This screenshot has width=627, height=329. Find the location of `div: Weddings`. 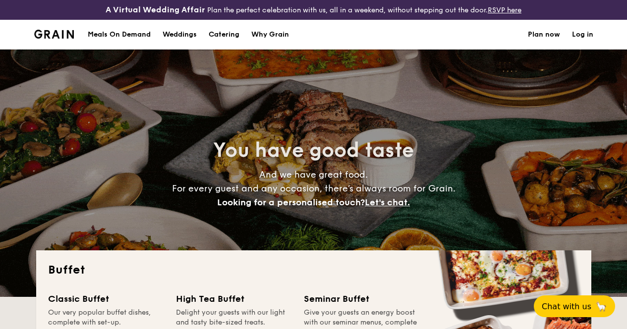

div: Weddings is located at coordinates (179, 35).